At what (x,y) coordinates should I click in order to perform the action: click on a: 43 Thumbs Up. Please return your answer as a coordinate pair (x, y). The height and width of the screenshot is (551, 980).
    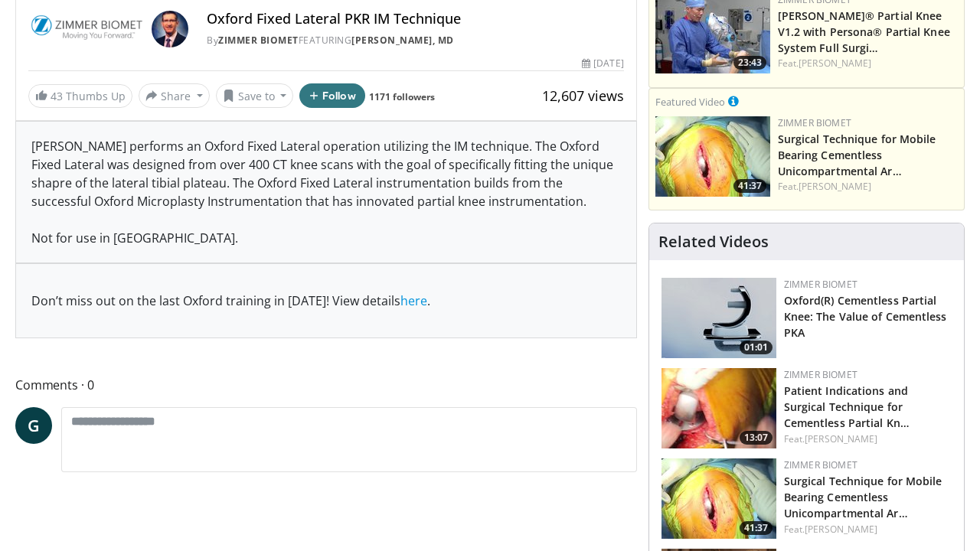
    Looking at the image, I should click on (80, 96).